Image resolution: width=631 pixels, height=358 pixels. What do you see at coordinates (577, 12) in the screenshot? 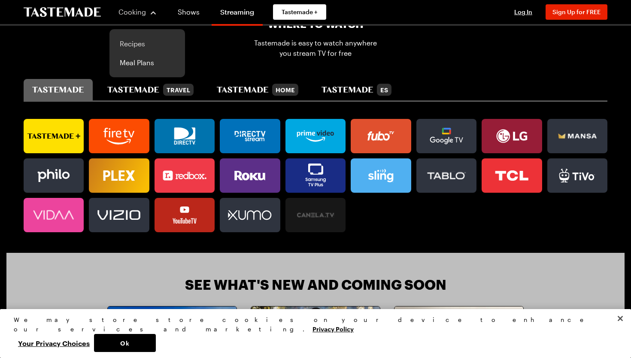
I see `span: Sign Up for FREE` at bounding box center [577, 12].